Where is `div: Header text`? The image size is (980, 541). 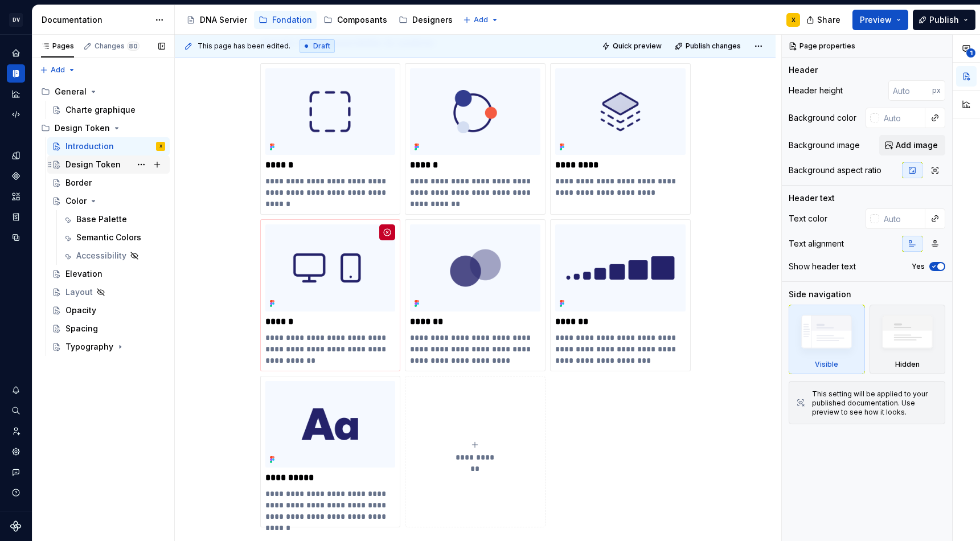 div: Header text is located at coordinates (811, 198).